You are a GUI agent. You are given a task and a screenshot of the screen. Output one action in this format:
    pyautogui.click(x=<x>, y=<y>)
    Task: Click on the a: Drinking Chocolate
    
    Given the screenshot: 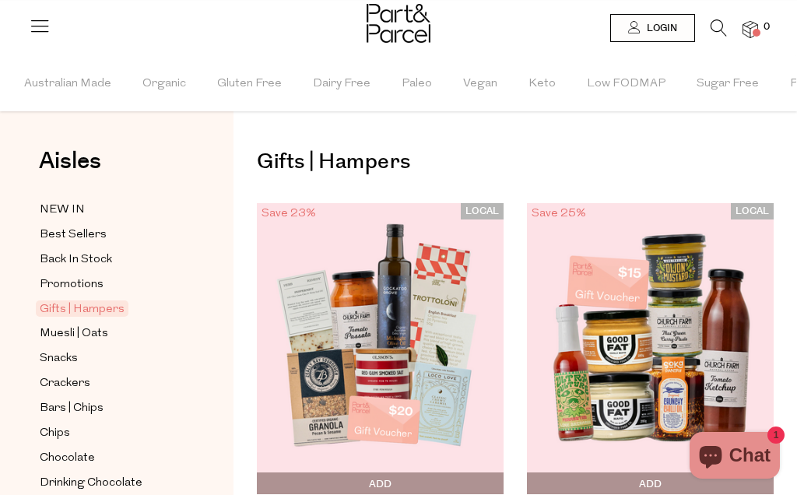 What is the action you would take?
    pyautogui.click(x=111, y=483)
    